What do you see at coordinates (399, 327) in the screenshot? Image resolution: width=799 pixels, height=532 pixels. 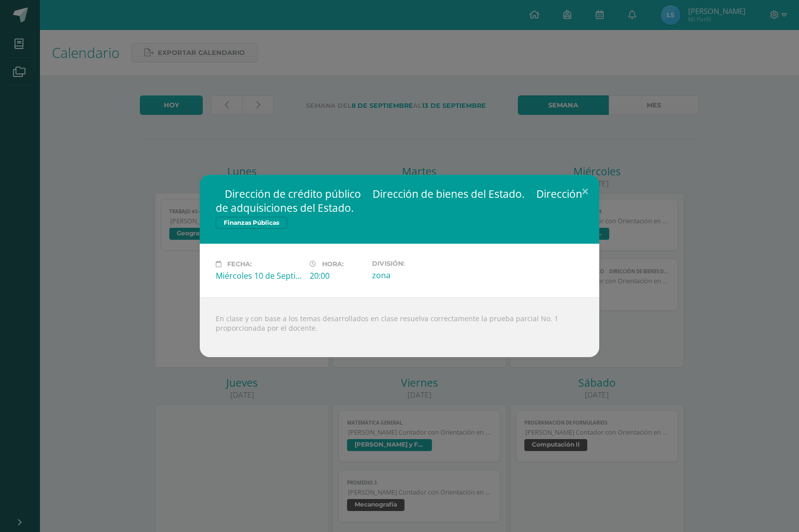 I see `div: En clase y con base a los temas desarrollados en clase resuelva correctamente la prueba parcial N...` at bounding box center [399, 327].